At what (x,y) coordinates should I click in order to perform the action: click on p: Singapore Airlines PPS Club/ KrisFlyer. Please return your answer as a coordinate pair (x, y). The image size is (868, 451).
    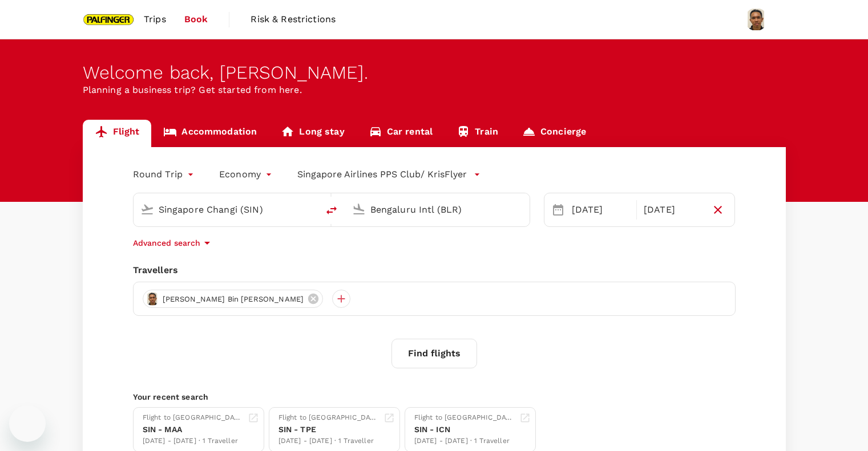
    Looking at the image, I should click on (382, 175).